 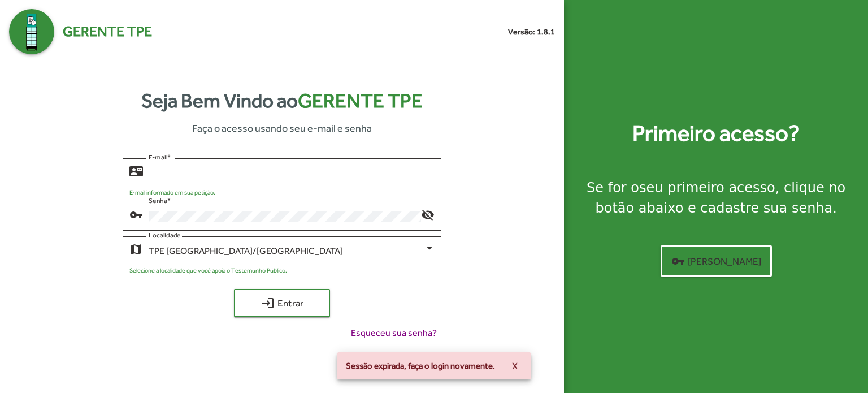 I want to click on mat-icon: login, so click(x=268, y=303).